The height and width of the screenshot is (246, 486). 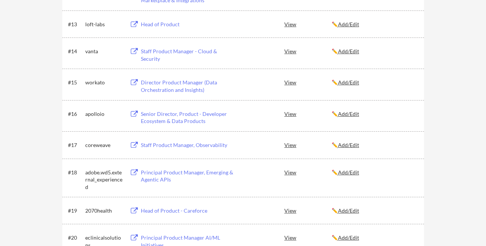 What do you see at coordinates (104, 83) in the screenshot?
I see `div: workato` at bounding box center [104, 83].